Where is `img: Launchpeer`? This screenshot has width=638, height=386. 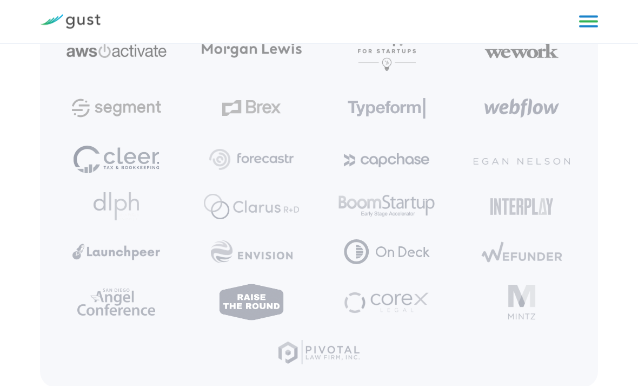
img: Launchpeer is located at coordinates (116, 252).